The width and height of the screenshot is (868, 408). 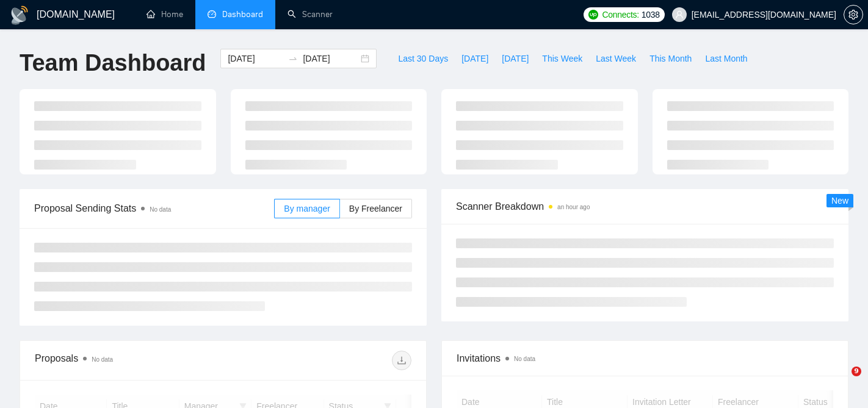 What do you see at coordinates (330, 58) in the screenshot?
I see `input: End date` at bounding box center [330, 58].